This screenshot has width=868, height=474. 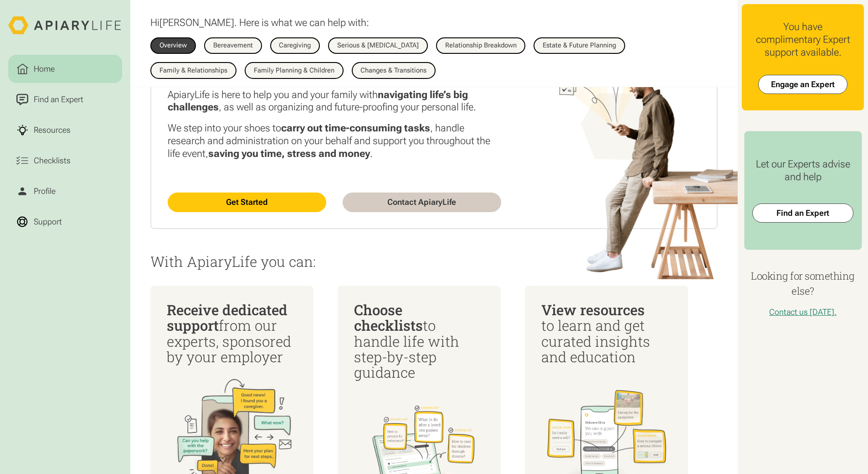 I want to click on a: Estate & Future Planning, so click(x=580, y=46).